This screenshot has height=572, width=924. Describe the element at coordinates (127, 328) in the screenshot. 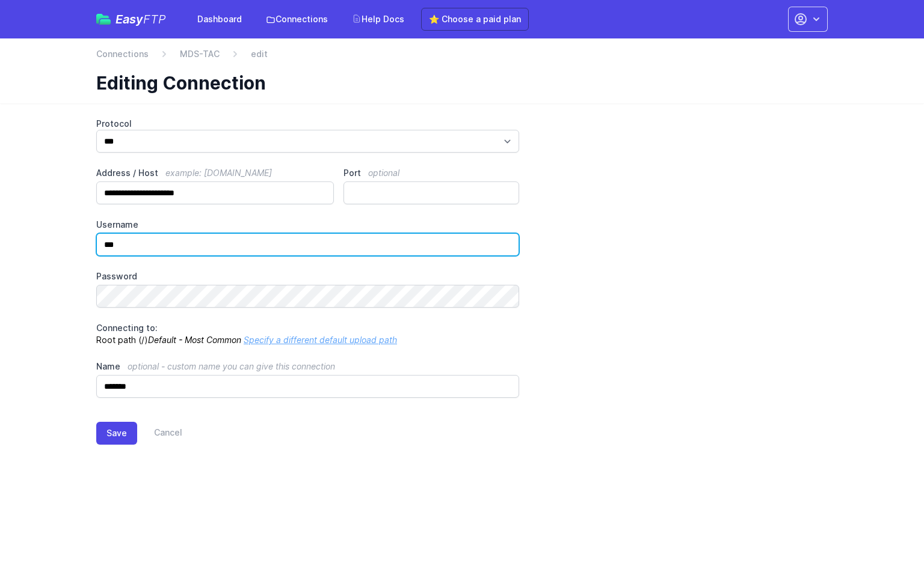

I see `span: Connecting to:` at that location.